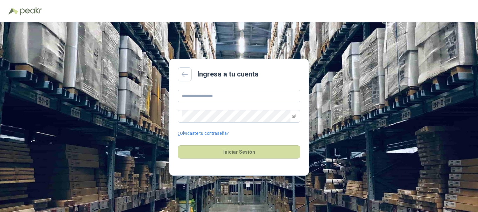 This screenshot has height=212, width=478. Describe the element at coordinates (31, 11) in the screenshot. I see `img: Peakr` at that location.